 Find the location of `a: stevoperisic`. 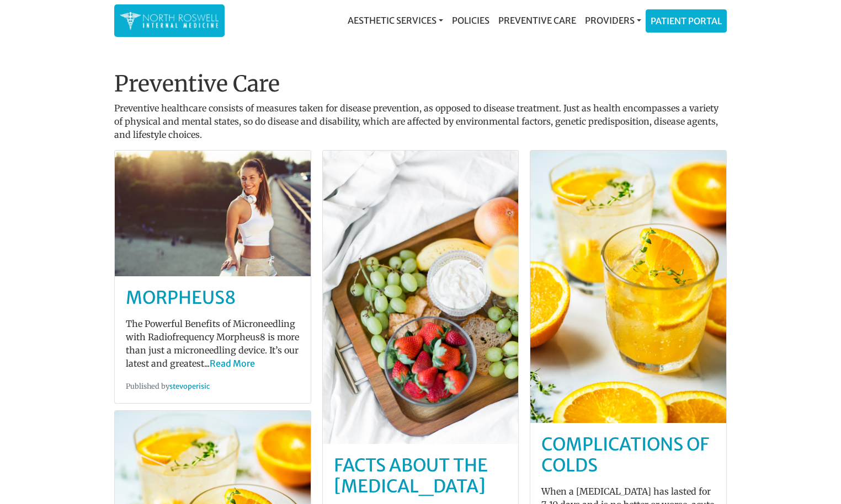

a: stevoperisic is located at coordinates (189, 386).